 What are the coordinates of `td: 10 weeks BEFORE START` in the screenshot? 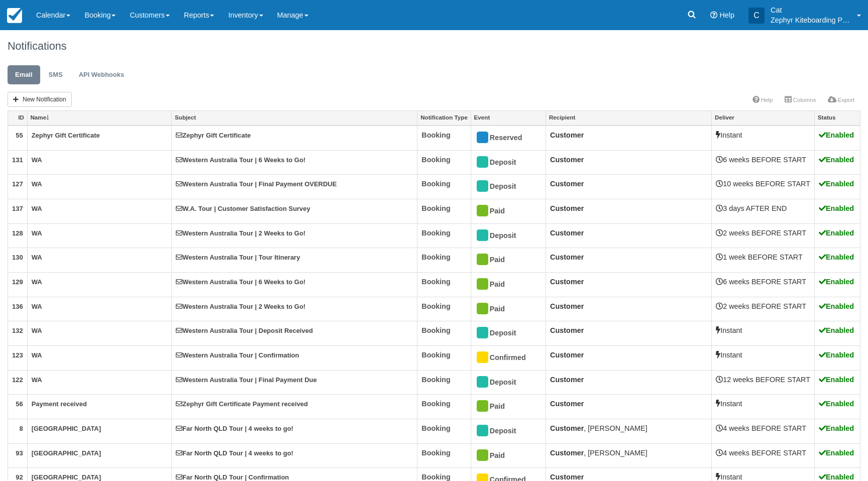 It's located at (763, 187).